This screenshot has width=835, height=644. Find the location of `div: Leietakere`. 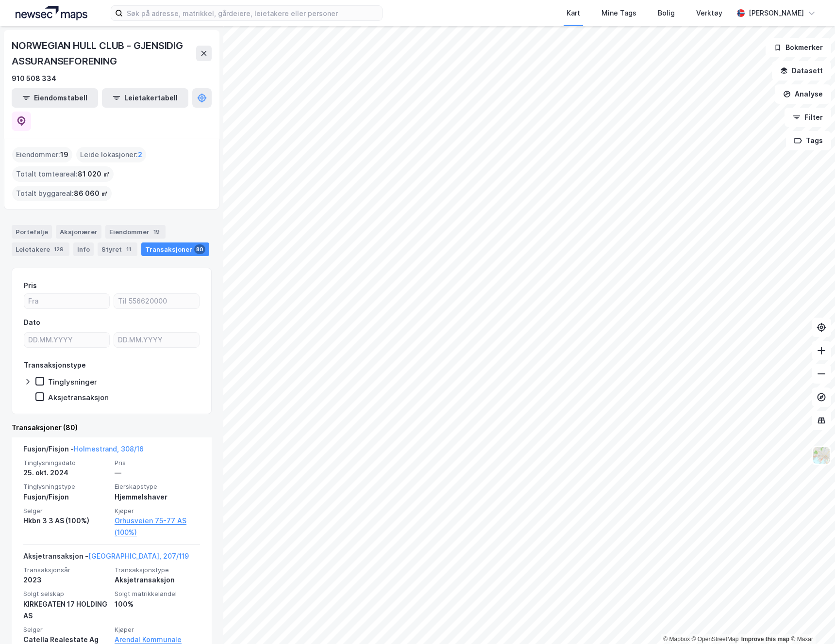

div: Leietakere is located at coordinates (41, 249).